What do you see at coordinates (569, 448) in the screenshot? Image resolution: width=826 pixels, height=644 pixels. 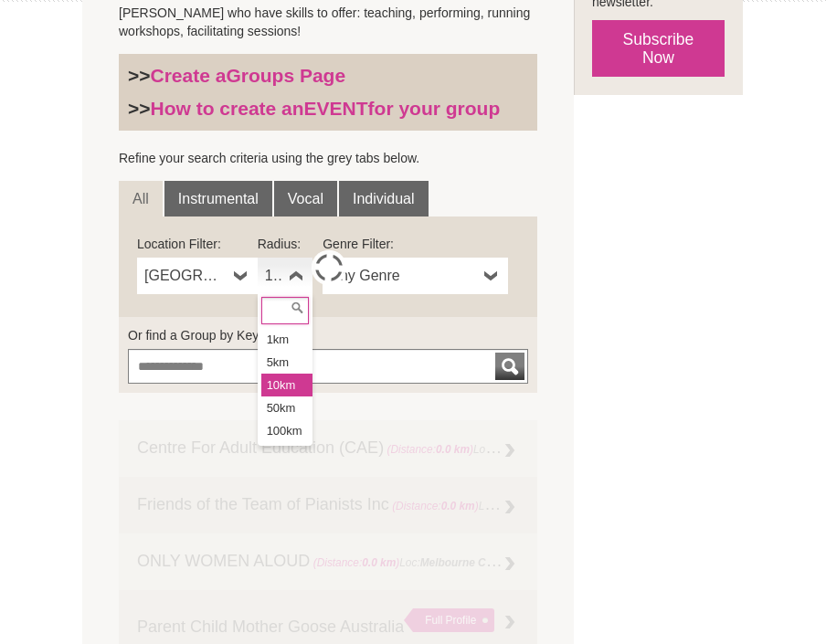 I see `span: Loc: , Genre: , Members:` at bounding box center [569, 448].